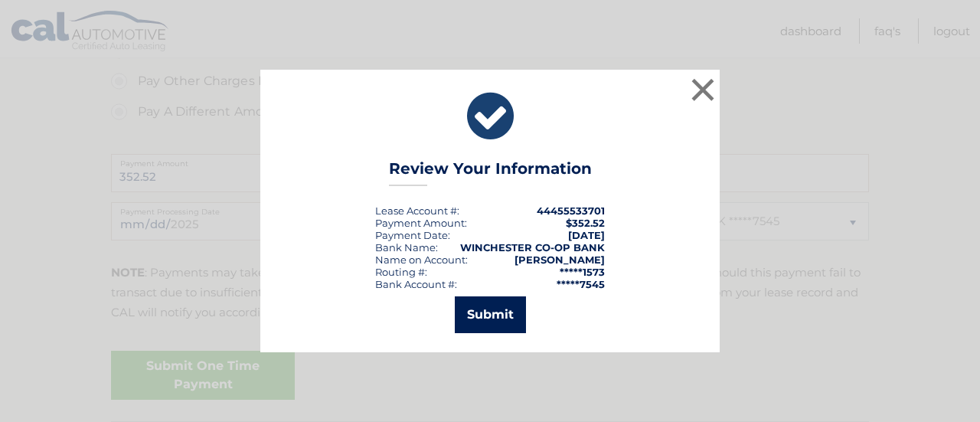 The width and height of the screenshot is (980, 422). I want to click on h3: Review Your Information, so click(490, 172).